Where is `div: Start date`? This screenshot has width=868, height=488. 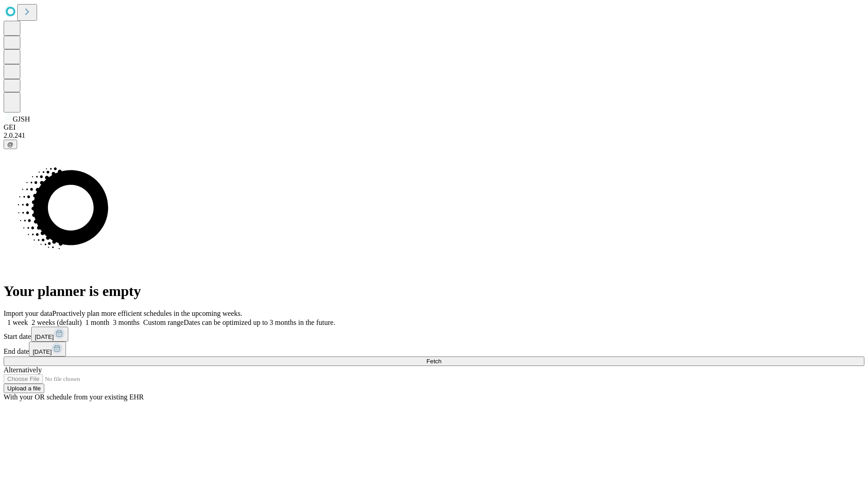 div: Start date is located at coordinates (434, 334).